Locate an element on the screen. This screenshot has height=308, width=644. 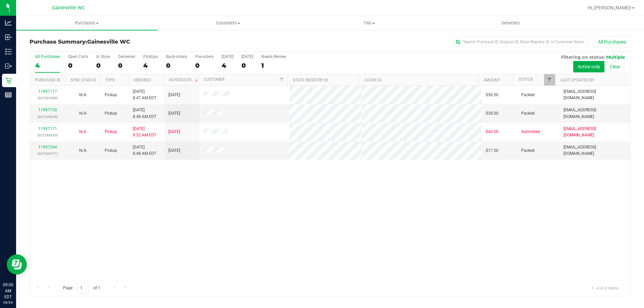
span: Tills is located at coordinates (369, 23).